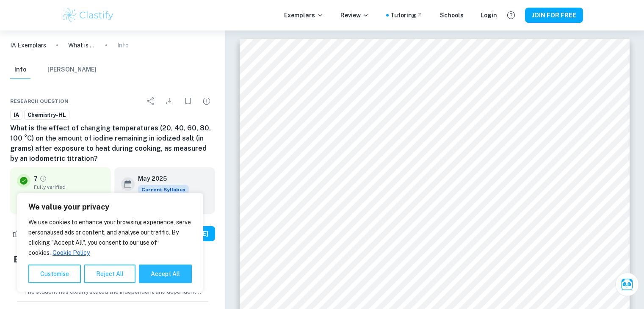  I want to click on a: Chemistry-HL, so click(47, 115).